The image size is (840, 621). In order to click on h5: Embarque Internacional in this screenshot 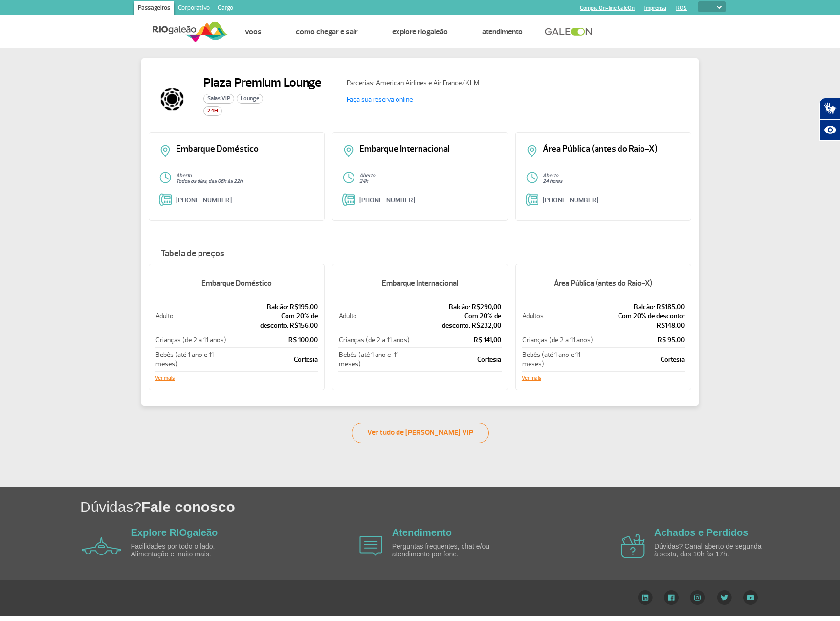, I will do `click(420, 283)`.